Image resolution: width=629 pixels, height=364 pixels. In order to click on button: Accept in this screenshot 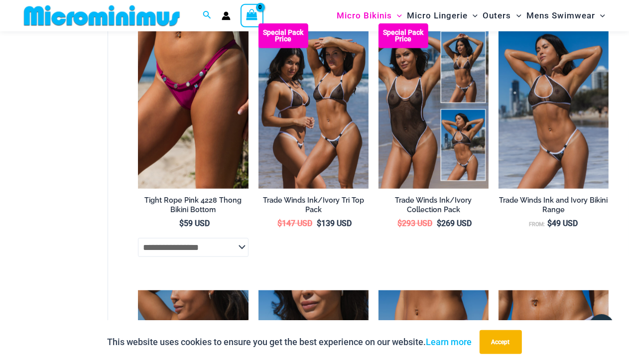, I will do `click(501, 342)`.